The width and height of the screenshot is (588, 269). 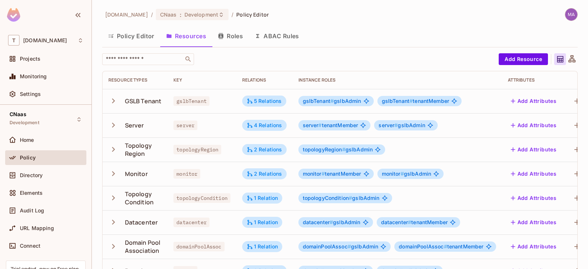 What do you see at coordinates (186, 36) in the screenshot?
I see `button: Resources` at bounding box center [186, 36].